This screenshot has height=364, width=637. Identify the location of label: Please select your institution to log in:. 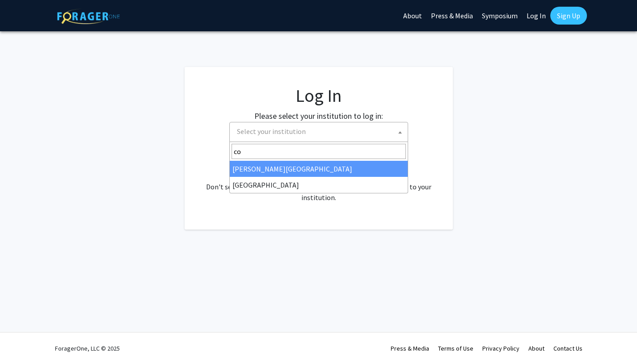
(319, 116).